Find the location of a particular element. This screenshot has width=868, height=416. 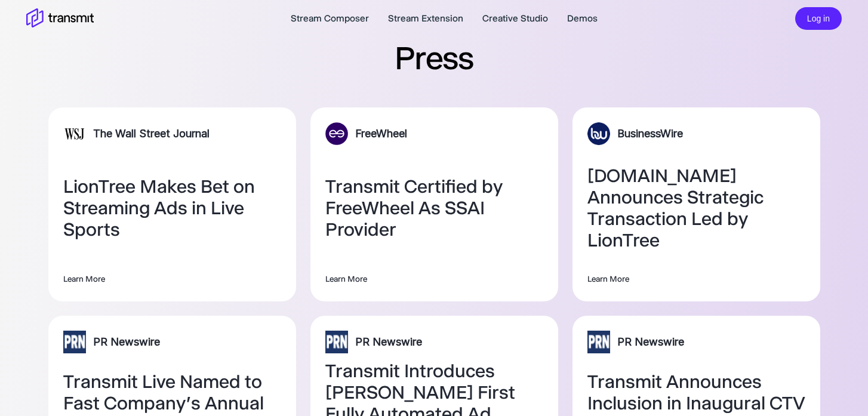

a: LionTree Makes Bet on Streaming Ads in Live Sports is located at coordinates (172, 208).